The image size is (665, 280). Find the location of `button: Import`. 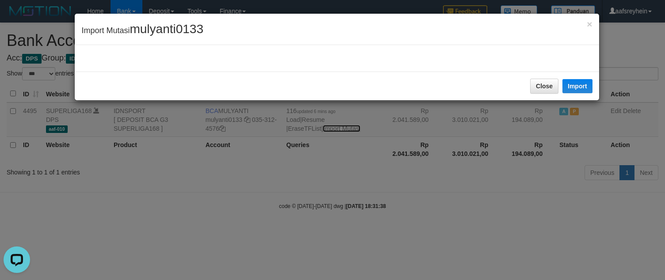

button: Import is located at coordinates (577, 86).